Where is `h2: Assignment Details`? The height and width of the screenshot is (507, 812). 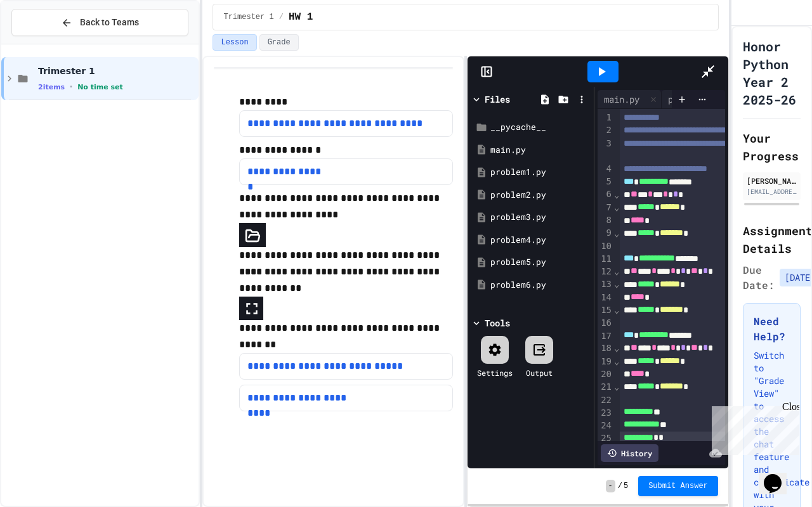 h2: Assignment Details is located at coordinates (771, 240).